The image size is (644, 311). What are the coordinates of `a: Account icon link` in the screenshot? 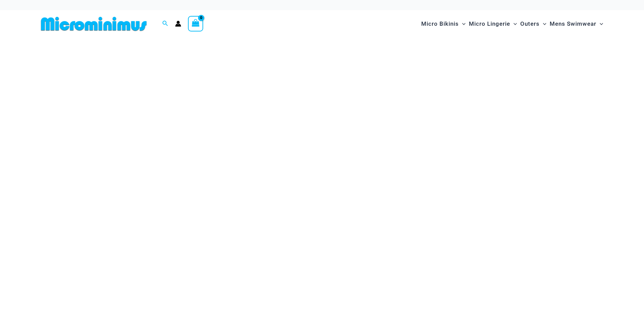 It's located at (178, 24).